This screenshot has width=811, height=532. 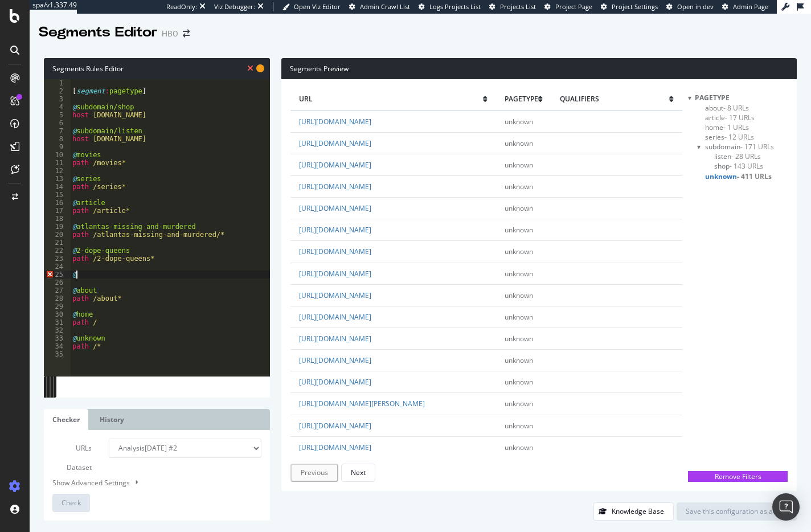 What do you see at coordinates (57, 346) in the screenshot?
I see `div: 34` at bounding box center [57, 346].